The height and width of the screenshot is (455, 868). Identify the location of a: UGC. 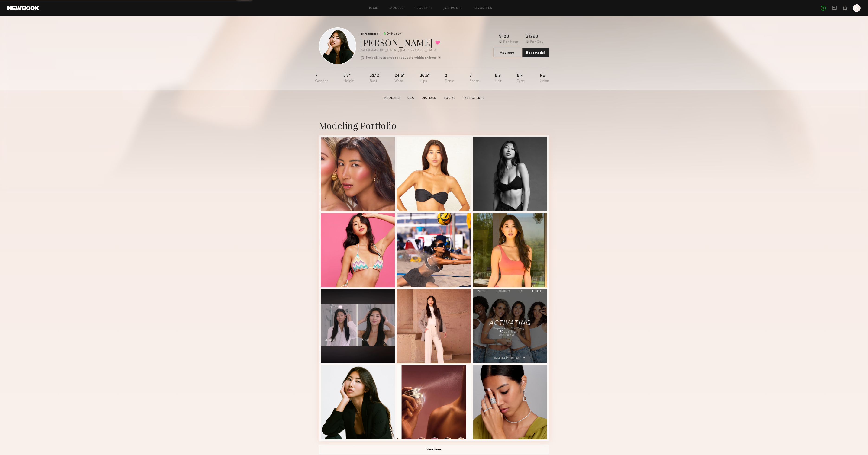
(411, 98).